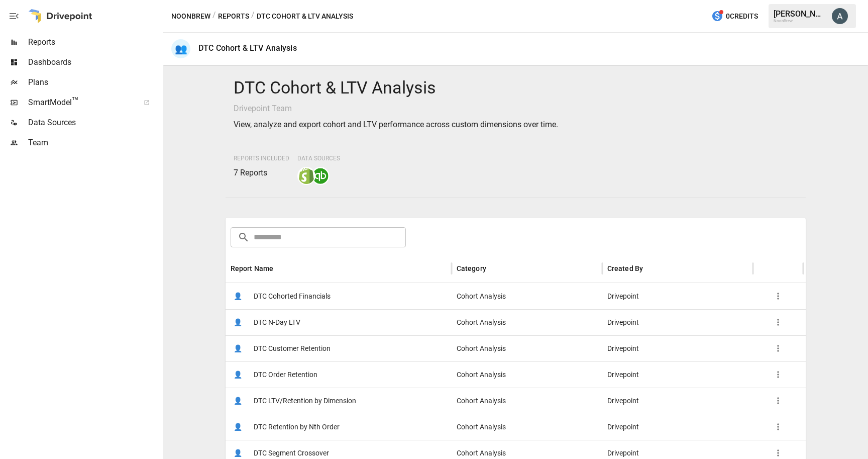 This screenshot has height=459, width=868. What do you see at coordinates (80, 102) in the screenshot?
I see `span: SmartModel` at bounding box center [80, 102].